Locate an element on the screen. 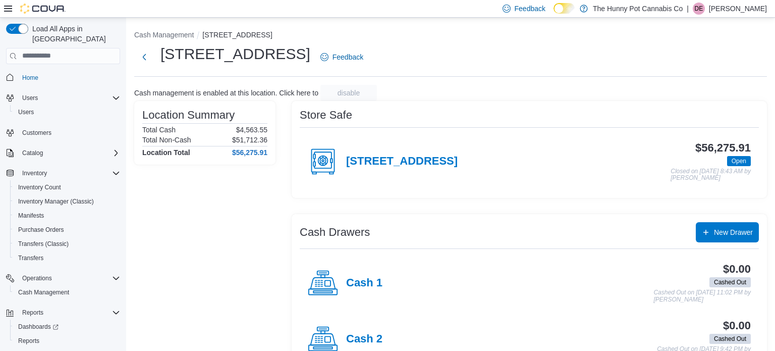  span: Purchase Orders is located at coordinates (41, 229).